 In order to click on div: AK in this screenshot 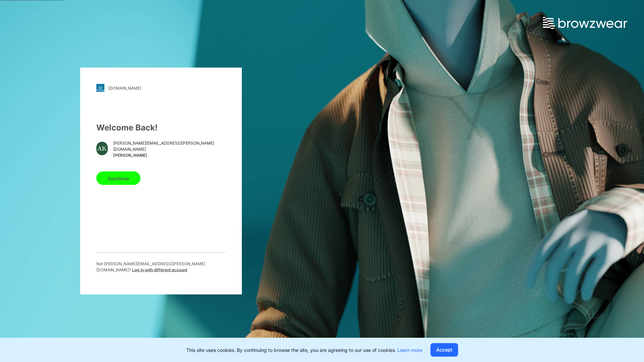, I will do `click(102, 149)`.